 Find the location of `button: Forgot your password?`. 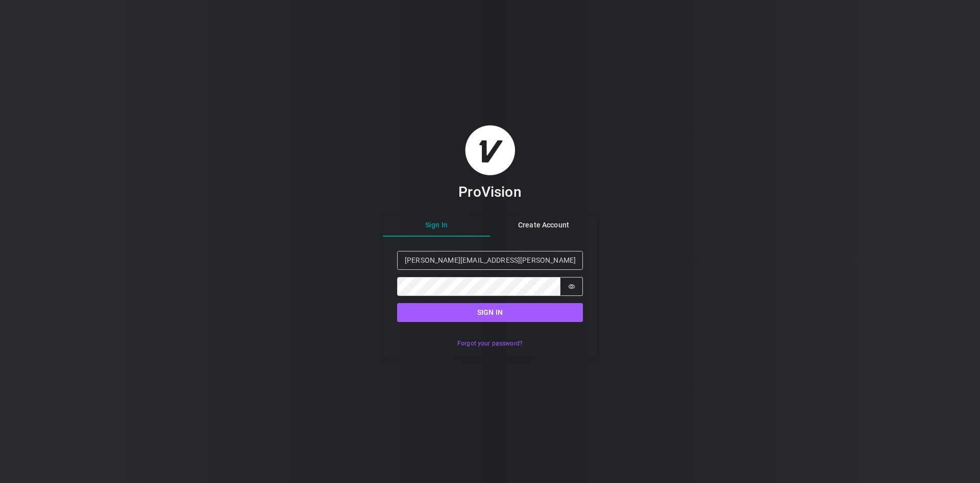

button: Forgot your password? is located at coordinates (490, 344).